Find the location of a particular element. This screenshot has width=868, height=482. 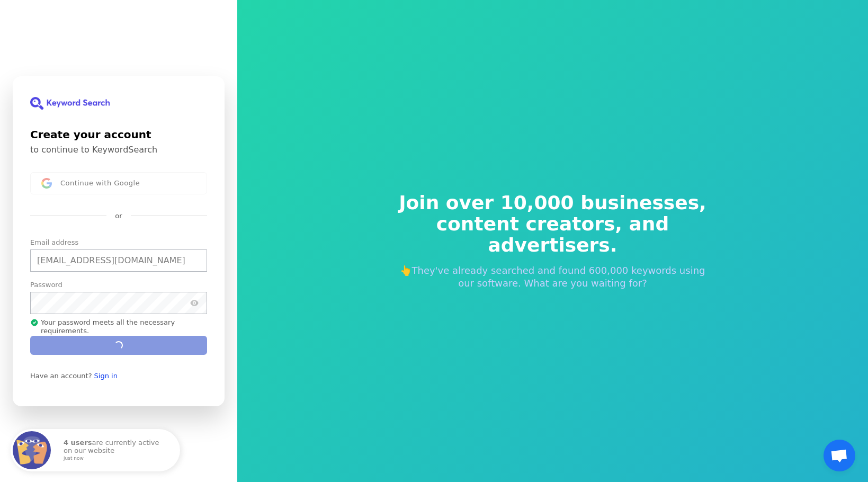

span: Have an account? is located at coordinates (61, 375).